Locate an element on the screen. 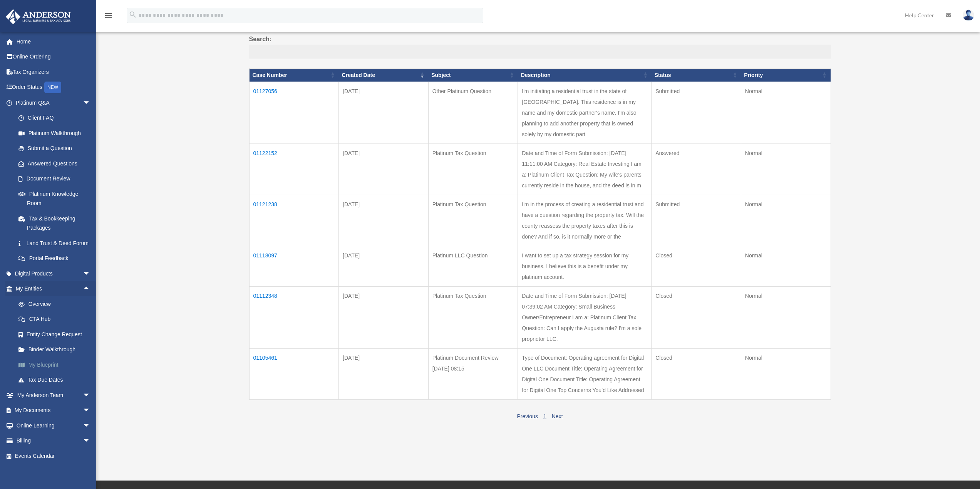 The height and width of the screenshot is (489, 980). div: NEW is located at coordinates (53, 88).